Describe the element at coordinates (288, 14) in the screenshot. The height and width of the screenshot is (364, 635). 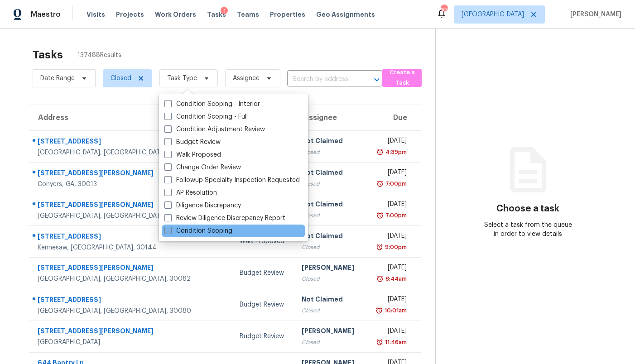
I see `span: Properties` at that location.